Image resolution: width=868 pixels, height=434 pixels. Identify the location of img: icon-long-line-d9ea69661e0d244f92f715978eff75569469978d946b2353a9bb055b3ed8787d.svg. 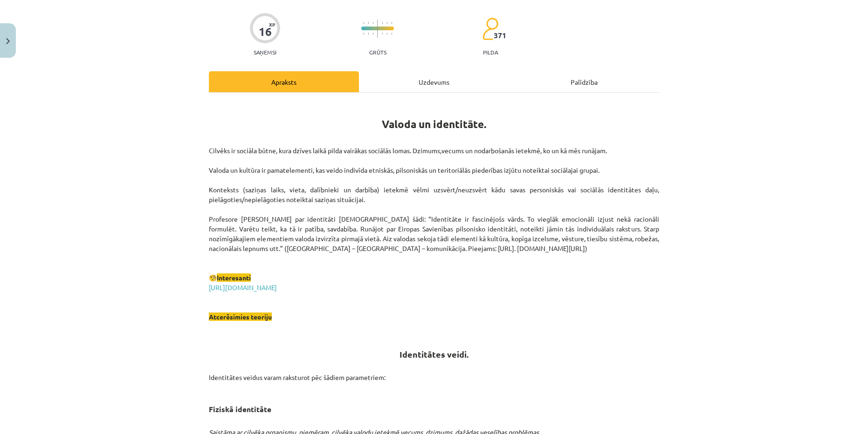
(377, 28).